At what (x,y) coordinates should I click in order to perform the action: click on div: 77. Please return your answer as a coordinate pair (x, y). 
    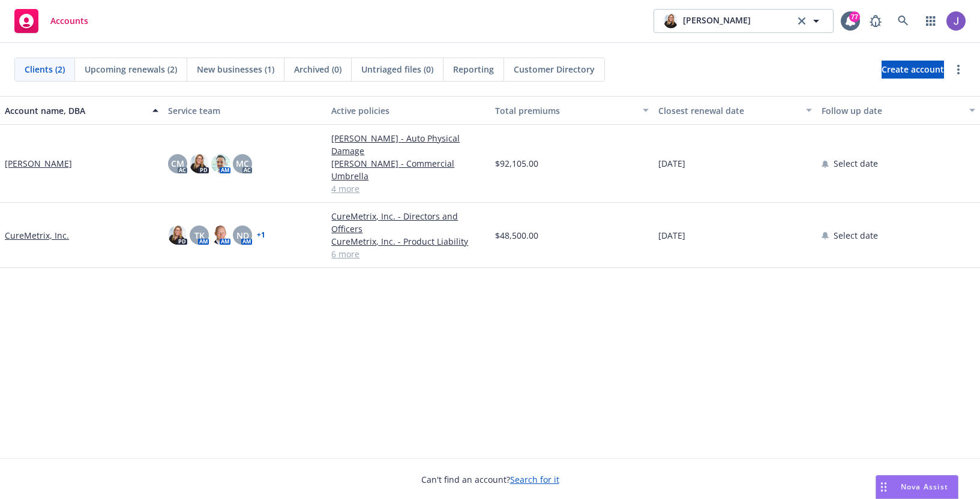
    Looking at the image, I should click on (855, 17).